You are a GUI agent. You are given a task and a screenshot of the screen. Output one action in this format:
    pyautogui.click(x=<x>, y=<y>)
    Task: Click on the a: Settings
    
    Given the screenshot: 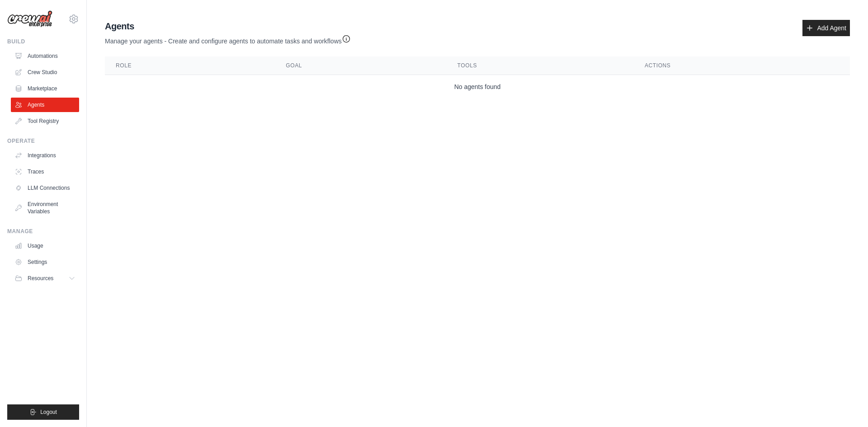 What is the action you would take?
    pyautogui.click(x=45, y=262)
    